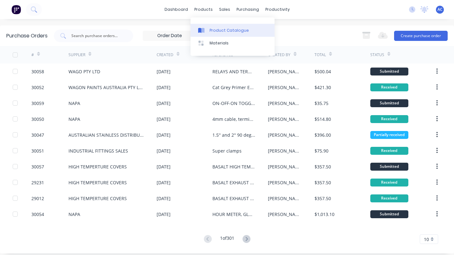 The height and width of the screenshot is (255, 454). Describe the element at coordinates (323, 119) in the screenshot. I see `div: $514.80` at that location.